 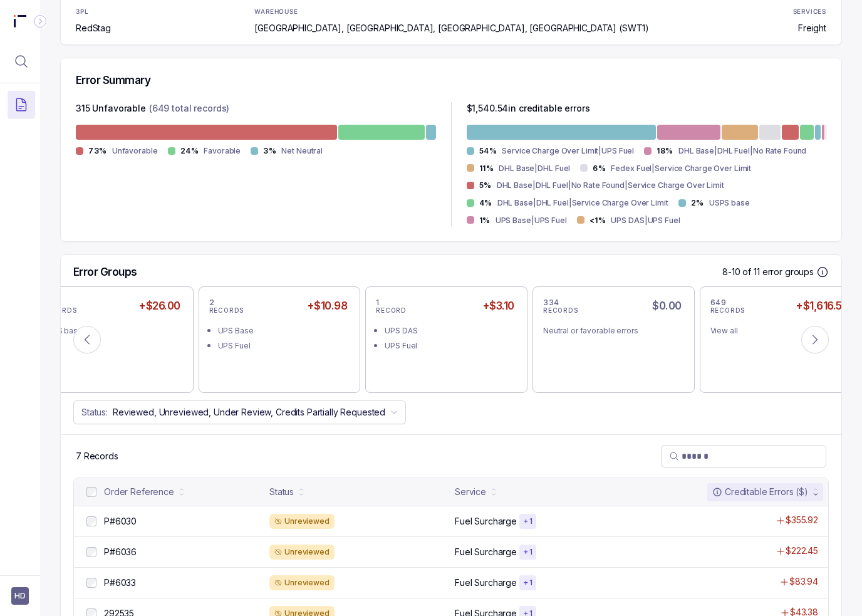 I want to click on p: P#6036, so click(x=120, y=552).